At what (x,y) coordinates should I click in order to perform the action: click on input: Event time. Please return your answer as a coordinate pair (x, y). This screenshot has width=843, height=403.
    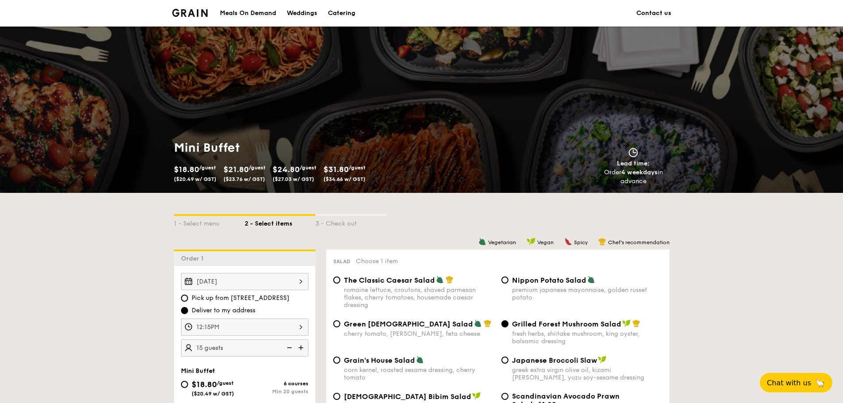
    Looking at the image, I should click on (245, 327).